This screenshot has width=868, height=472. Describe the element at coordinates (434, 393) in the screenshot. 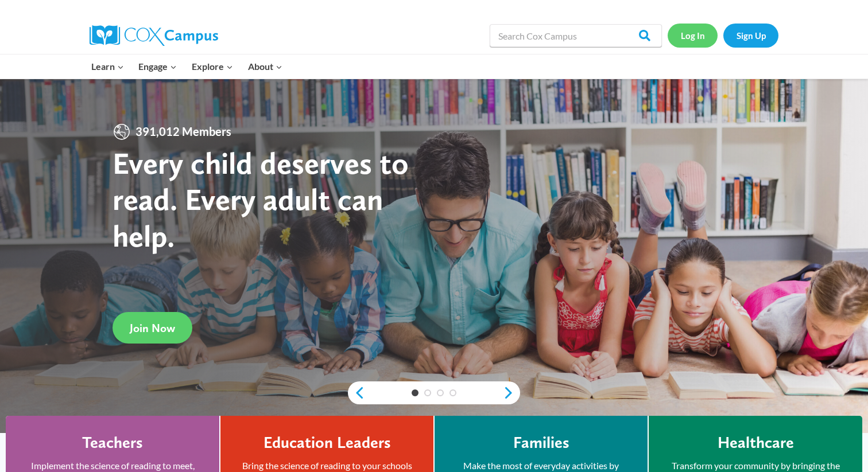

I see `div: content slider buttons` at that location.